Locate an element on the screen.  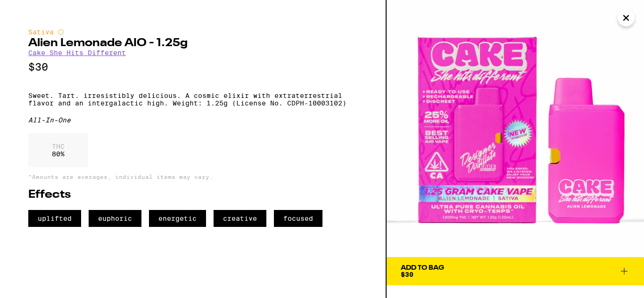
span: energetic is located at coordinates (177, 219).